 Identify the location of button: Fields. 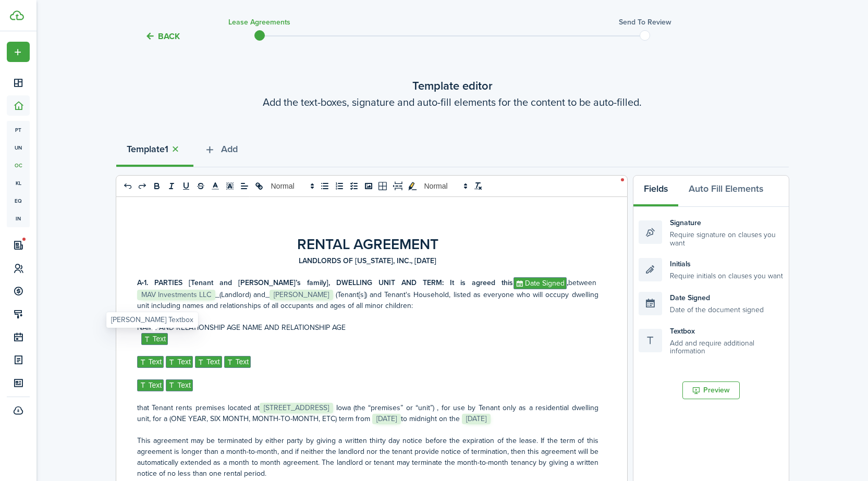
(656, 191).